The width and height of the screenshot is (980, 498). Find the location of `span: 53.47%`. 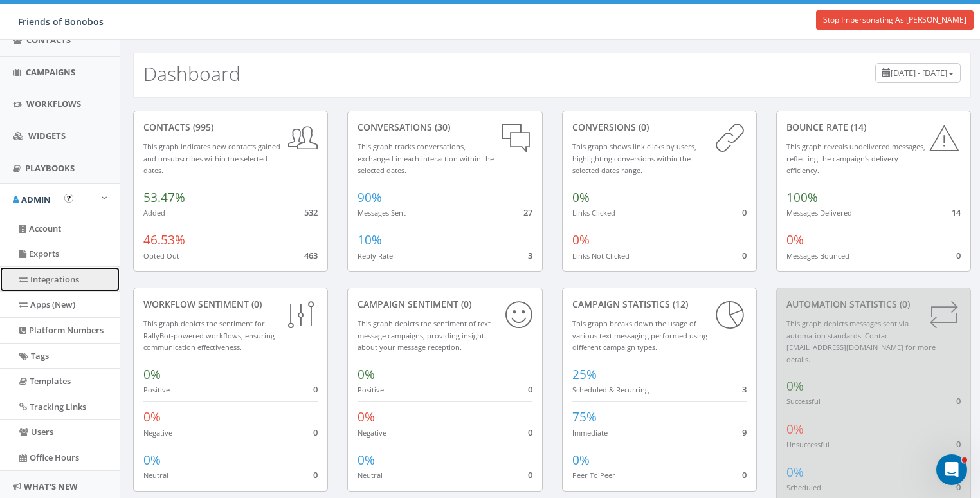

span: 53.47% is located at coordinates (164, 198).